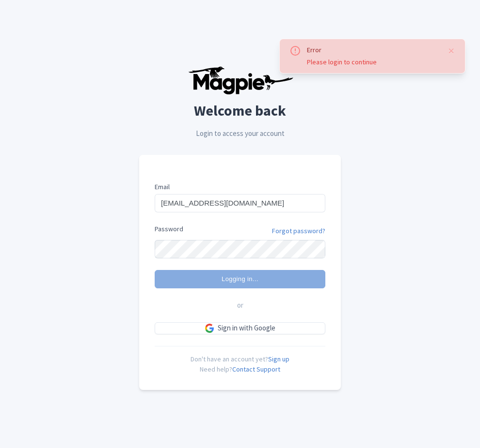 The image size is (480, 448). I want to click on a: Contact Support, so click(256, 369).